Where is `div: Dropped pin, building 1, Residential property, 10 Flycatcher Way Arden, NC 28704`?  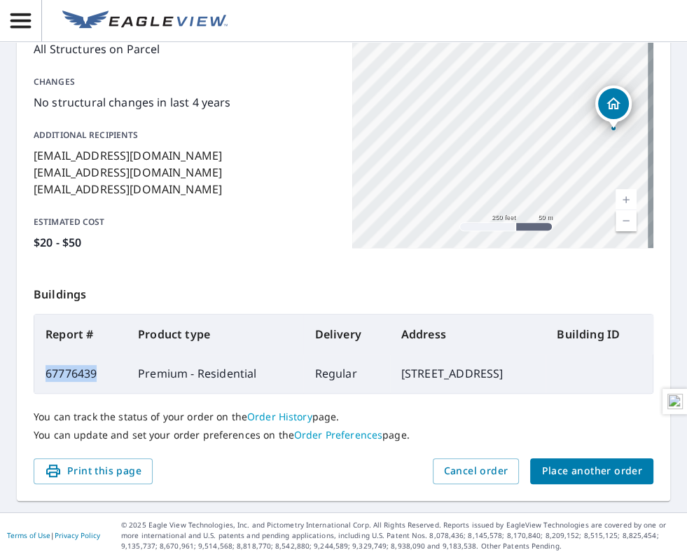 div: Dropped pin, building 1, Residential property, 10 Flycatcher Way Arden, NC 28704 is located at coordinates (614, 107).